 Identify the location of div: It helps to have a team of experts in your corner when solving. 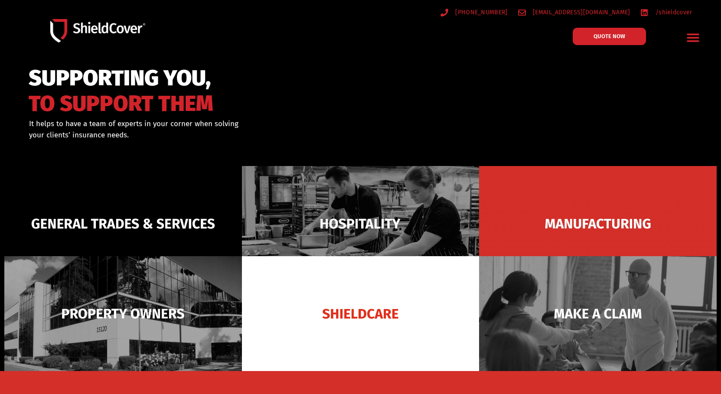
(217, 129).